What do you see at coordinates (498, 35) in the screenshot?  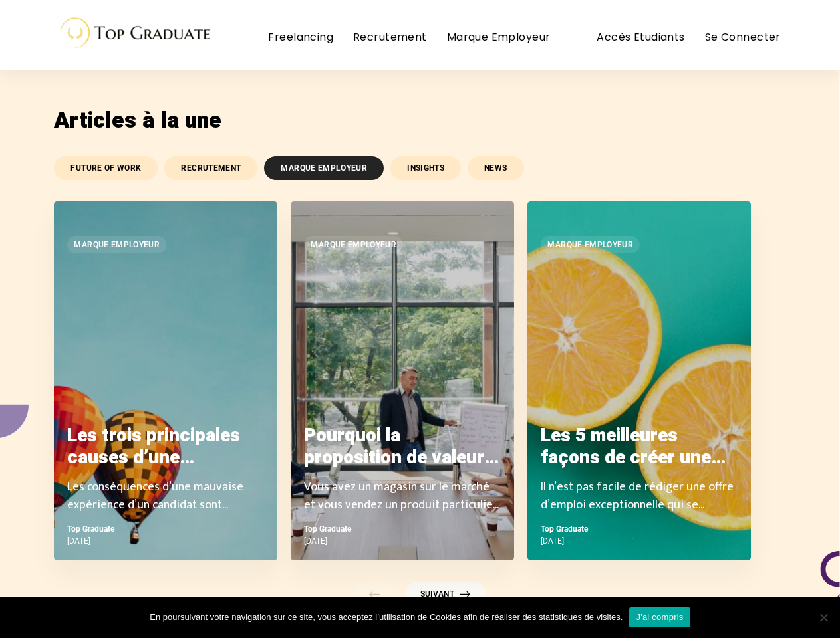 I see `a: Marque Employeur` at bounding box center [498, 35].